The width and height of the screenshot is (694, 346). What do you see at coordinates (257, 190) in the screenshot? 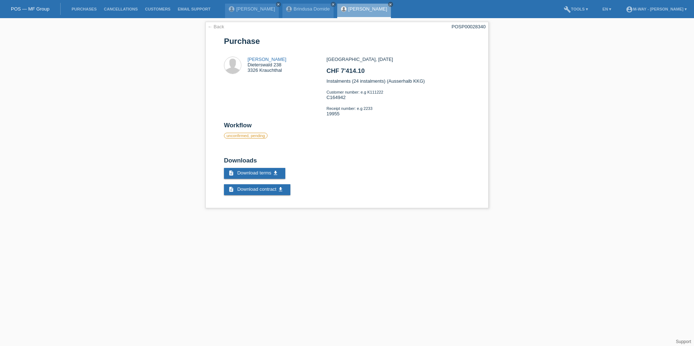
I see `a: description Download contract get_app` at bounding box center [257, 190].